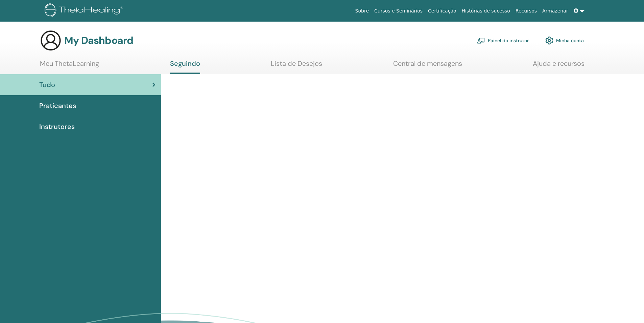  What do you see at coordinates (85, 11) in the screenshot?
I see `img: logo.png` at bounding box center [85, 11].